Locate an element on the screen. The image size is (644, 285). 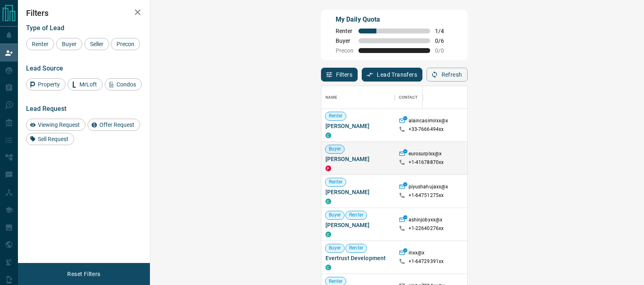
div: Offer Request is located at coordinates (114, 125).